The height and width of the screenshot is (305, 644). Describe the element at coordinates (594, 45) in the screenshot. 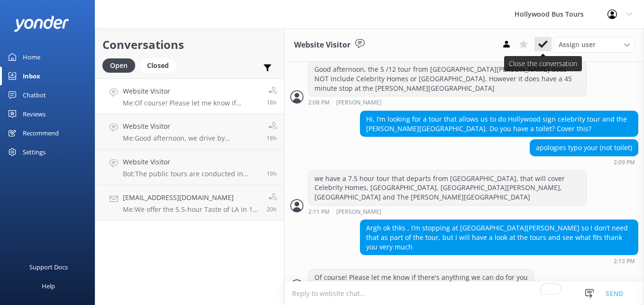

I see `div: Assign User` at that location.